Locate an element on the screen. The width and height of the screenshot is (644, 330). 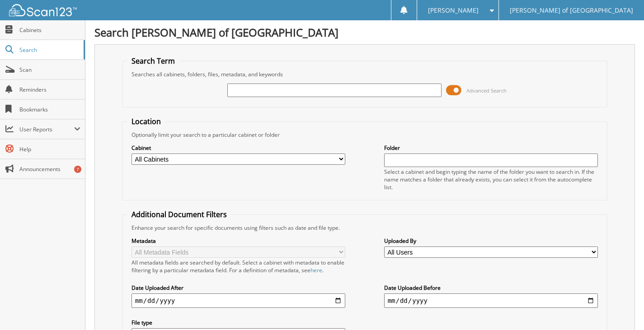
span: Help is located at coordinates (50, 149).